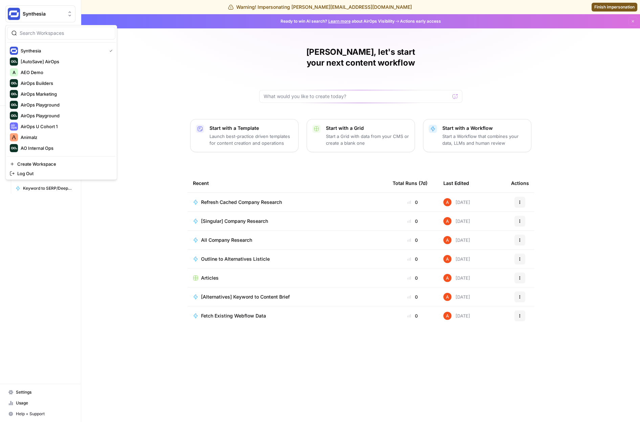 The height and width of the screenshot is (422, 640). Describe the element at coordinates (40, 14) in the screenshot. I see `button: Workspace: Synthesia` at that location.